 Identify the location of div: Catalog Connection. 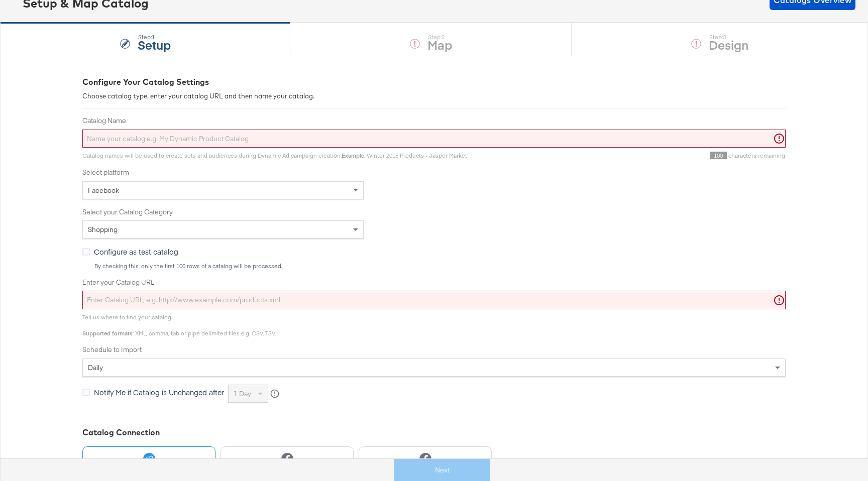
(434, 432).